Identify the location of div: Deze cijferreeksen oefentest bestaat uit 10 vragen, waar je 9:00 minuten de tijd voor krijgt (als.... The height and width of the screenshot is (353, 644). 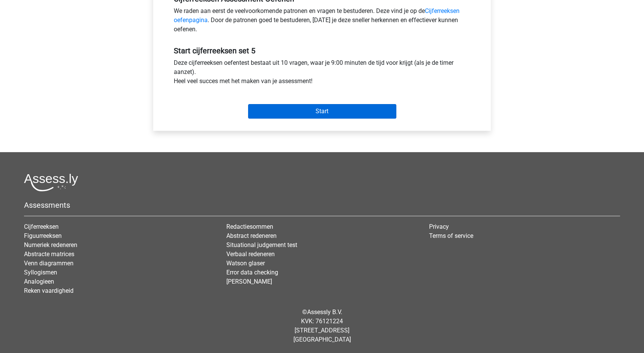
(322, 74).